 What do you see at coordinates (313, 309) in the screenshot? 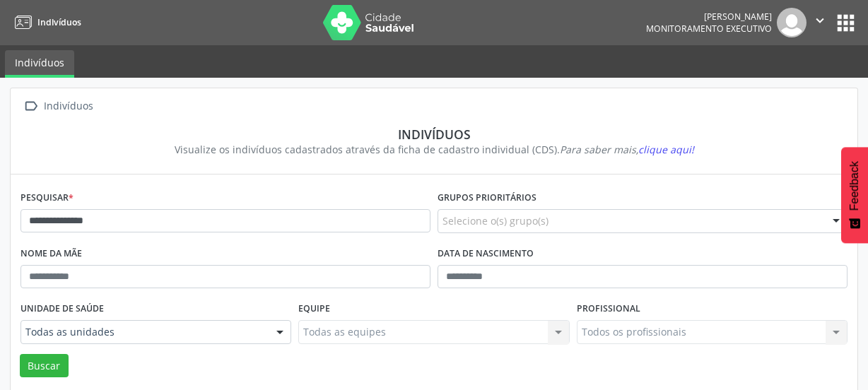
I see `label: Equipe` at bounding box center [313, 309].